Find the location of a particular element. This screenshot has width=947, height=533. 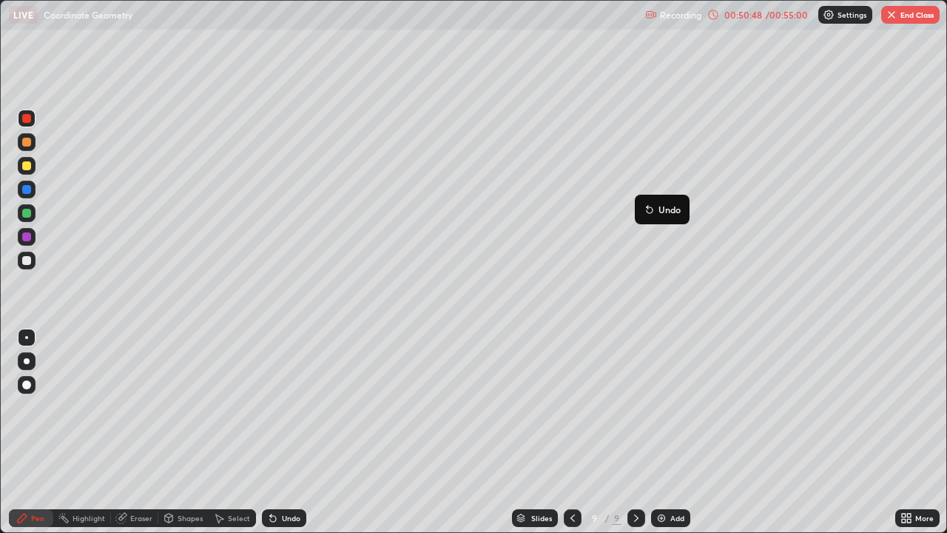

p: Coordinate Geometry is located at coordinates (88, 15).